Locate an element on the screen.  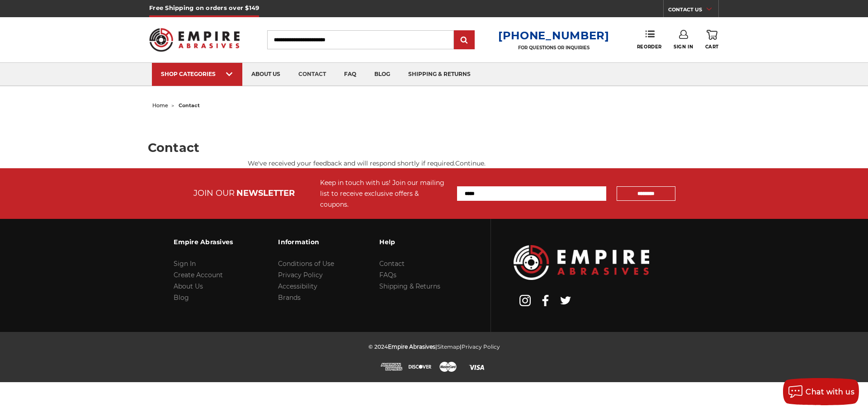
div: Keep in touch with us! Join our mailing list to receive exclusive offers & coupons. is located at coordinates (383, 194).